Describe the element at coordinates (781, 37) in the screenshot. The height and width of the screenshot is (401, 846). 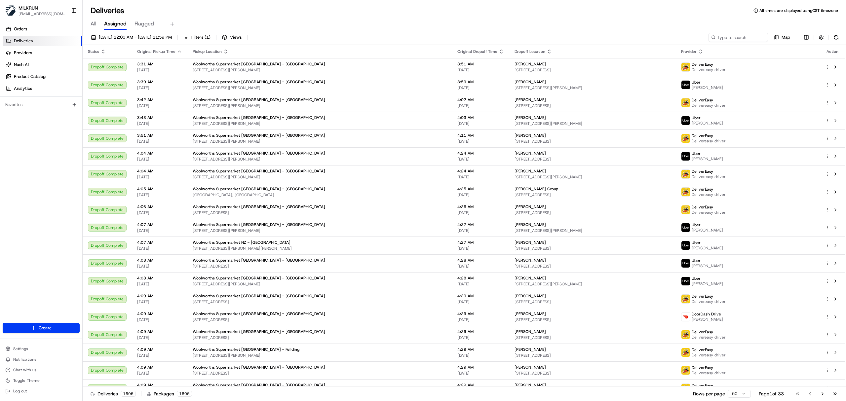
I see `button: Map` at that location.